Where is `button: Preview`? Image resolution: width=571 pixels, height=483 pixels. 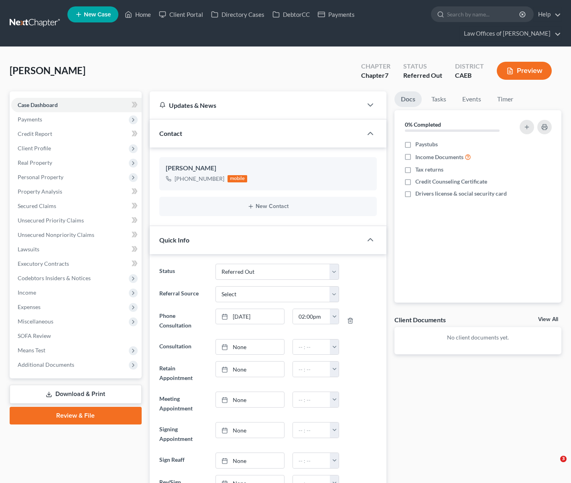 button: Preview is located at coordinates (524, 71).